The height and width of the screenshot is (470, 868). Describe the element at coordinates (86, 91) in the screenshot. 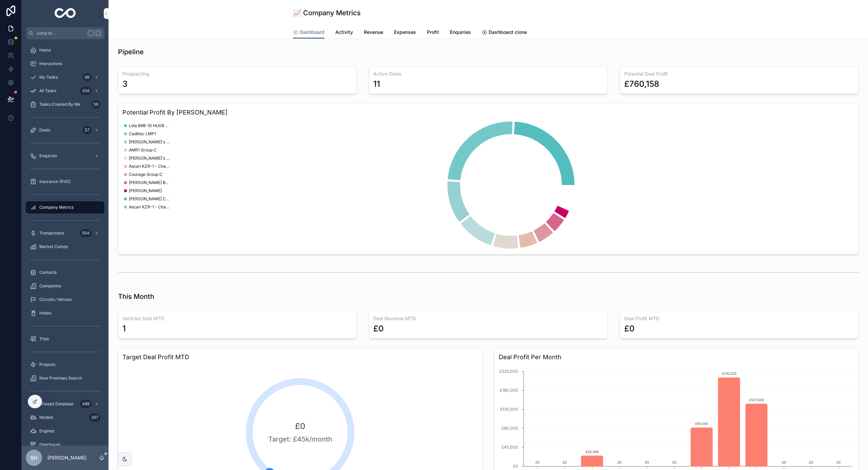

I see `div: 206` at that location.